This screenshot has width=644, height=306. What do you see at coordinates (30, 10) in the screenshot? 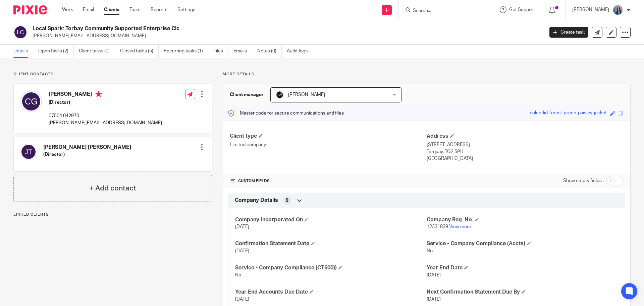
I see `img: Pixie` at bounding box center [30, 10].